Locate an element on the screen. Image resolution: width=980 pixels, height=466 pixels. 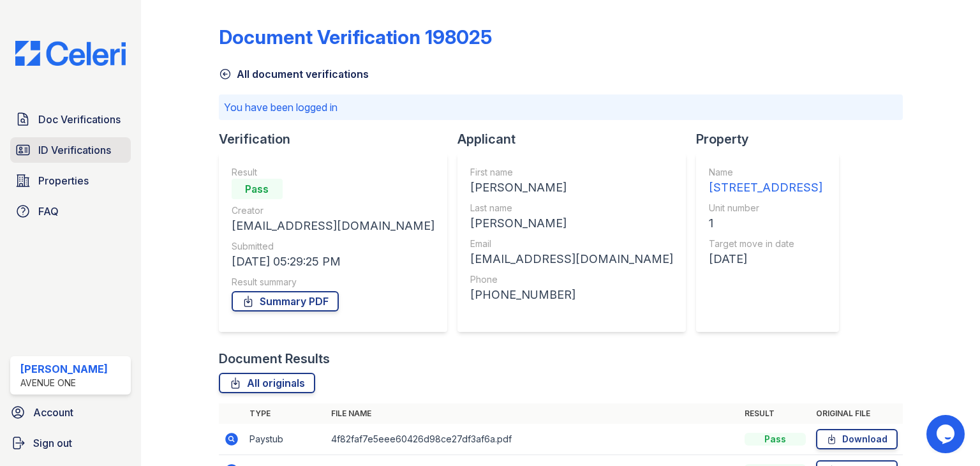
div: Applicant is located at coordinates (577, 139).